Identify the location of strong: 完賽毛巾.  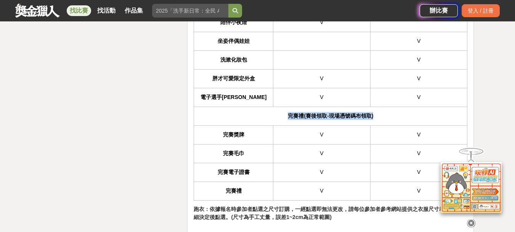
(234, 153).